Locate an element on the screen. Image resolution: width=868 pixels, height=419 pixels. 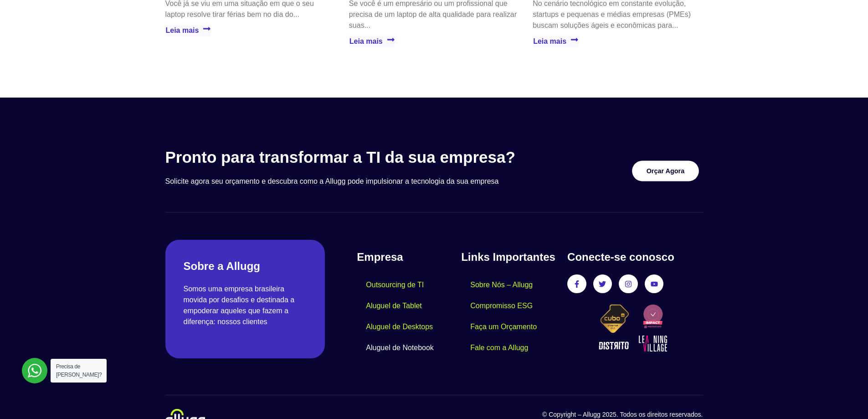
span: Orçar Agora is located at coordinates (666, 170).